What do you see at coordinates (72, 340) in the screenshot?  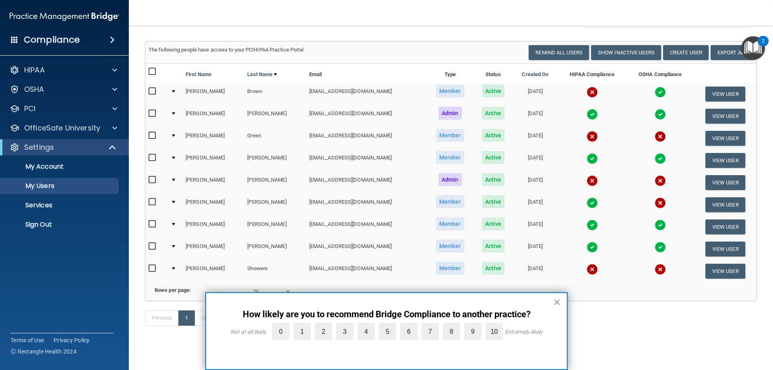 I see `a: Privacy Policy` at bounding box center [72, 340].